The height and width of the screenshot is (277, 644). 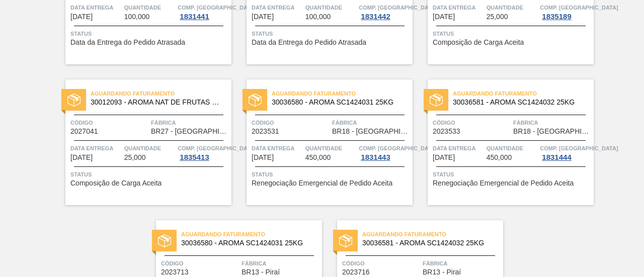 What do you see at coordinates (556, 158) in the screenshot?
I see `div: 1831444` at bounding box center [556, 158].